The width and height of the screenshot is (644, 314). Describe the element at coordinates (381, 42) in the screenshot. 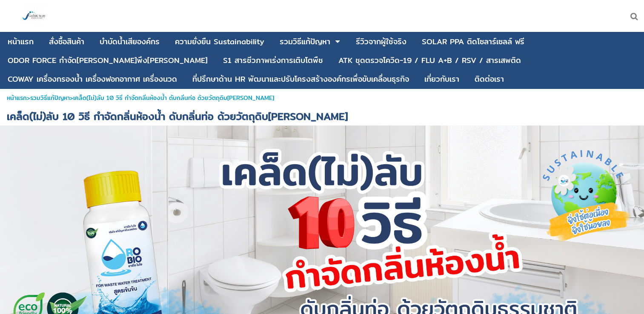

I see `a: รีวิวจากผู้ใช้จริง` at that location.